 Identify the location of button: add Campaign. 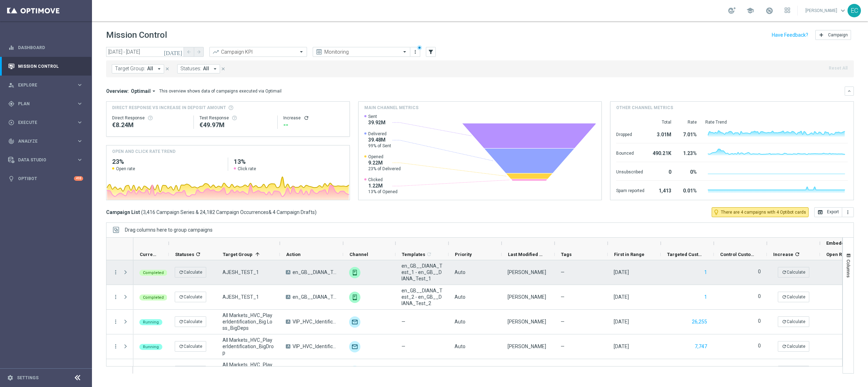
(833, 35).